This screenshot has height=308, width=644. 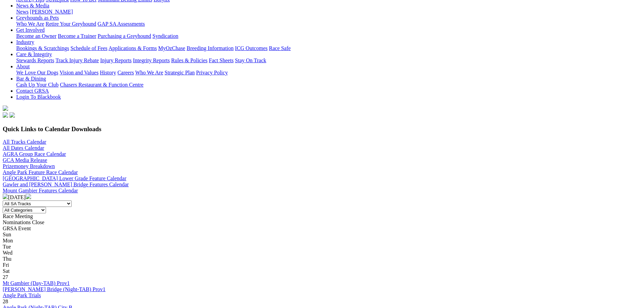 What do you see at coordinates (32, 91) in the screenshot?
I see `a: Contact GRSA` at bounding box center [32, 91].